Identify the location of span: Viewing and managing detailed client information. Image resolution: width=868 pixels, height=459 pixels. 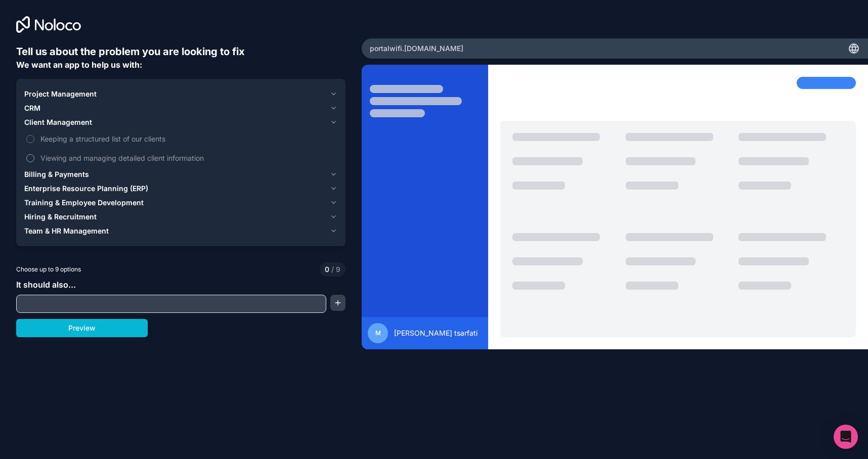
(188, 158).